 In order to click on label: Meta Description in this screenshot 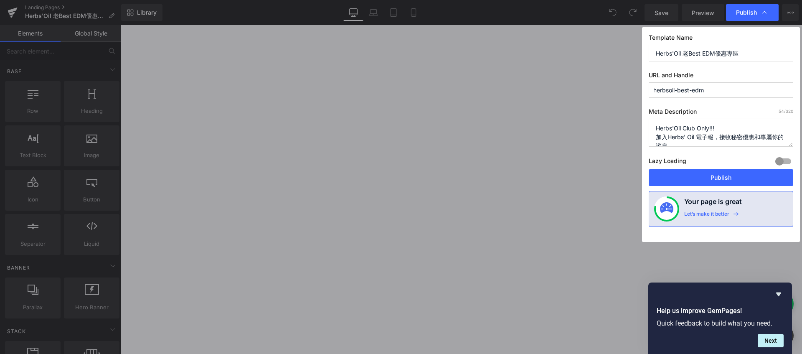, I will do `click(721, 113)`.